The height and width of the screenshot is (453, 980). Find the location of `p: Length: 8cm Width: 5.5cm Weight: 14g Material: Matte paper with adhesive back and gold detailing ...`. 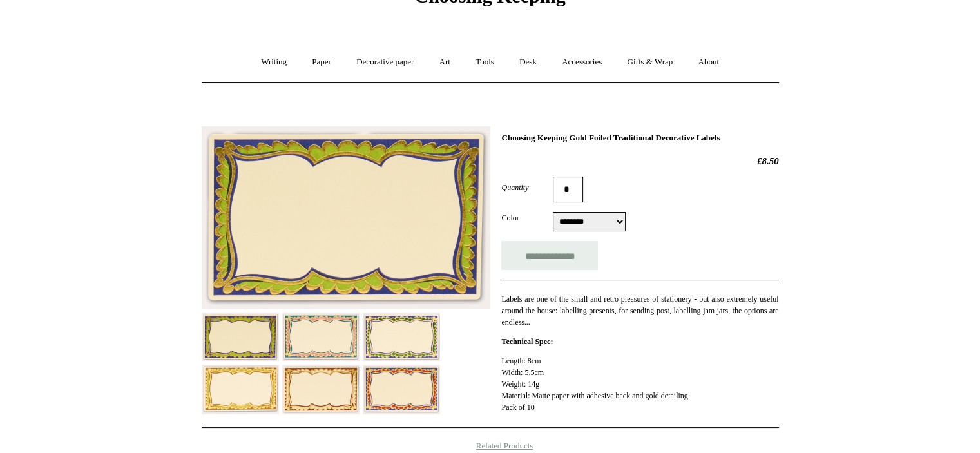

p: Length: 8cm Width: 5.5cm Weight: 14g Material: Matte paper with adhesive back and gold detailing ... is located at coordinates (640, 384).